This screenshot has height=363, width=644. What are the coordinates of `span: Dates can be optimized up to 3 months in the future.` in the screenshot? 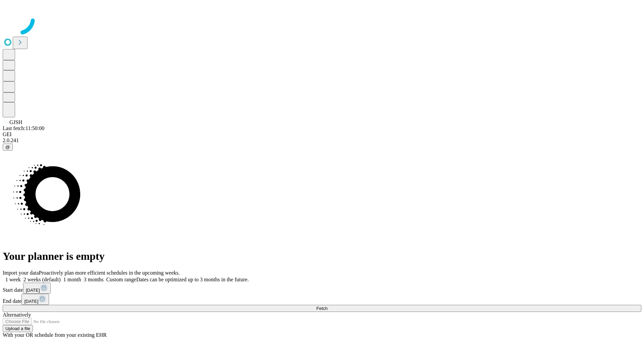 It's located at (192, 279).